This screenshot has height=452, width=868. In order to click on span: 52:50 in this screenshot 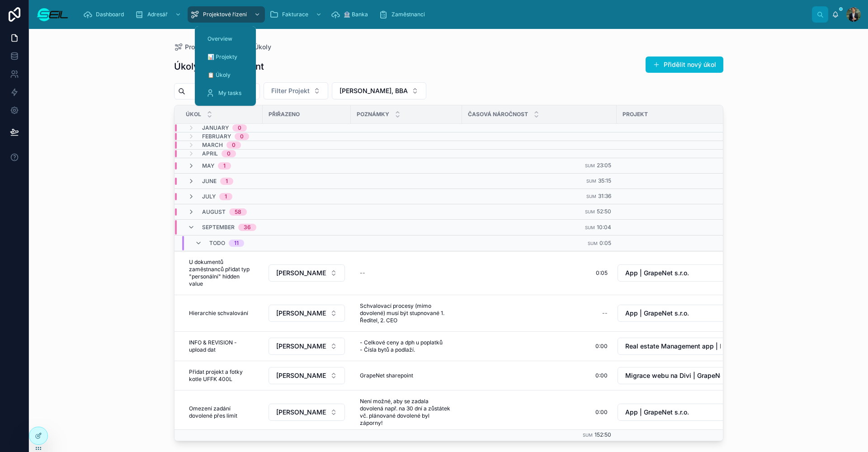, I will do `click(604, 211)`.